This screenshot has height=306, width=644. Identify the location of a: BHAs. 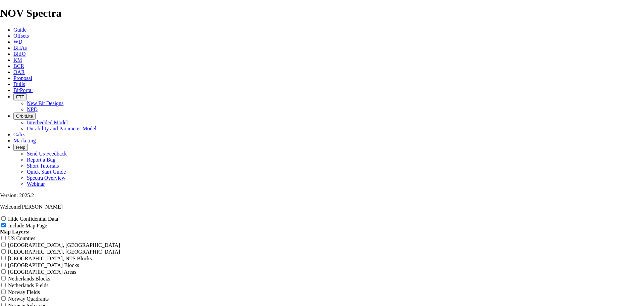
(20, 48).